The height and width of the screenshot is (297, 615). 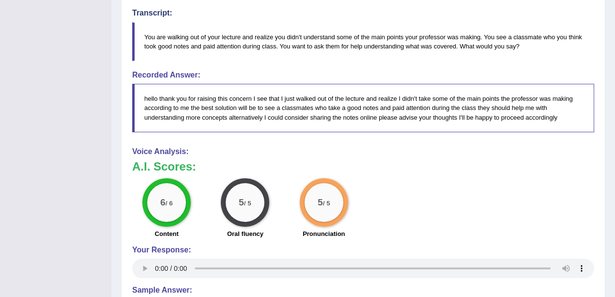 What do you see at coordinates (169, 203) in the screenshot?
I see `small: / 6` at bounding box center [169, 203].